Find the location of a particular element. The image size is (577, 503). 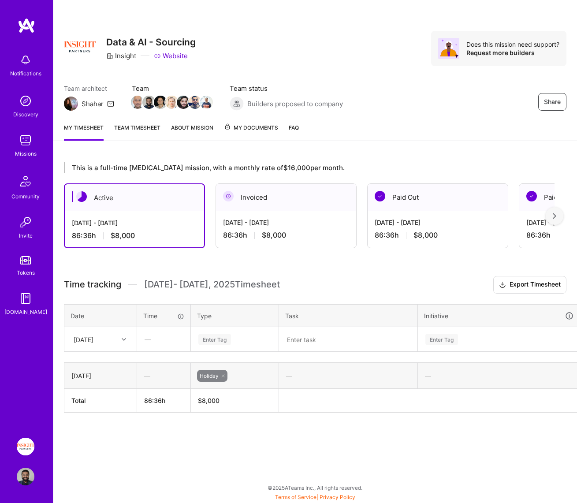

a: Website is located at coordinates (171, 56).